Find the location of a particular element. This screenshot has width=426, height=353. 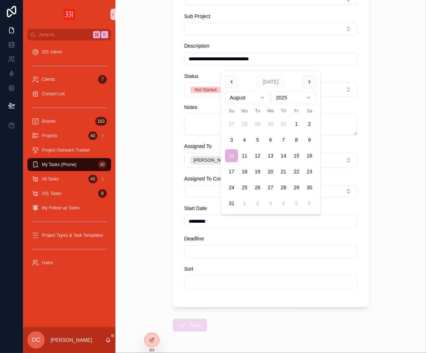

a: Project Outreach Tracker is located at coordinates (69, 150).